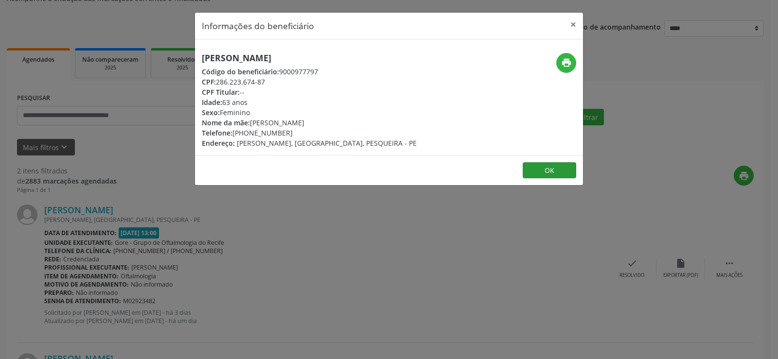 The width and height of the screenshot is (778, 359). What do you see at coordinates (309, 112) in the screenshot?
I see `div: Feminino` at bounding box center [309, 112].